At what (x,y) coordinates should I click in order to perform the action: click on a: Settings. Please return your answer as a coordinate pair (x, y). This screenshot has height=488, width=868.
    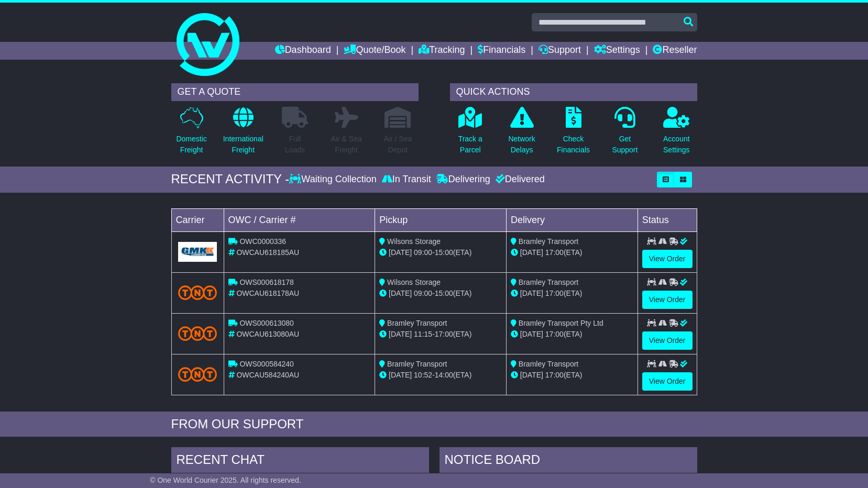
    Looking at the image, I should click on (617, 51).